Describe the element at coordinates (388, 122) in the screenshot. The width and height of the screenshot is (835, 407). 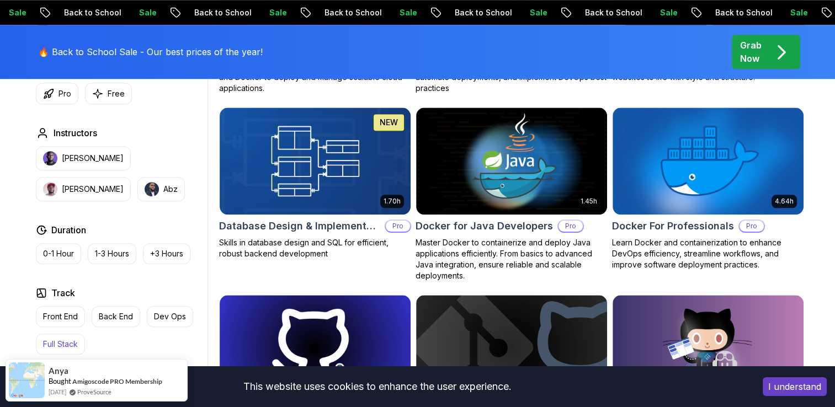
I see `p: NEW` at that location.